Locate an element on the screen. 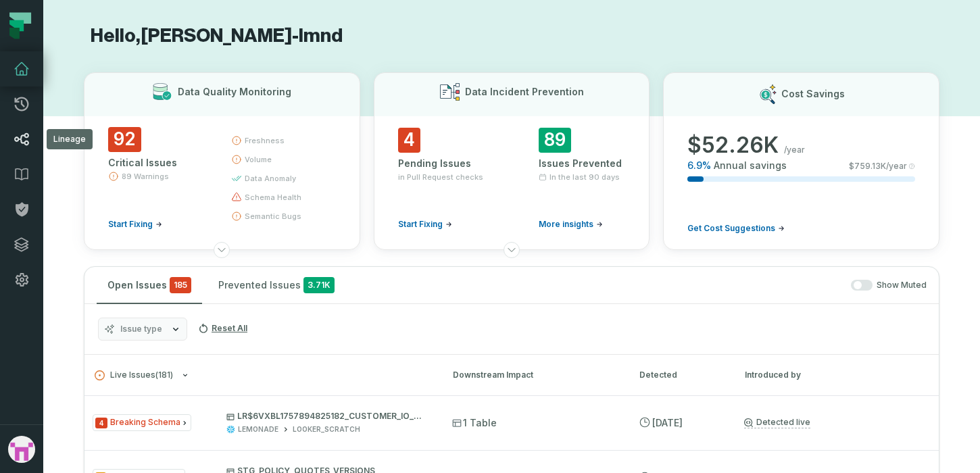 The image size is (980, 473). span: 6.9 % is located at coordinates (699, 165).